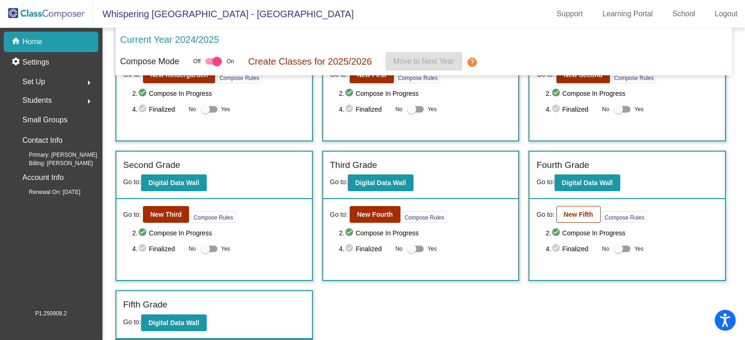 This screenshot has height=340, width=745. Describe the element at coordinates (169, 40) in the screenshot. I see `p: Current Year 2024/2025` at that location.